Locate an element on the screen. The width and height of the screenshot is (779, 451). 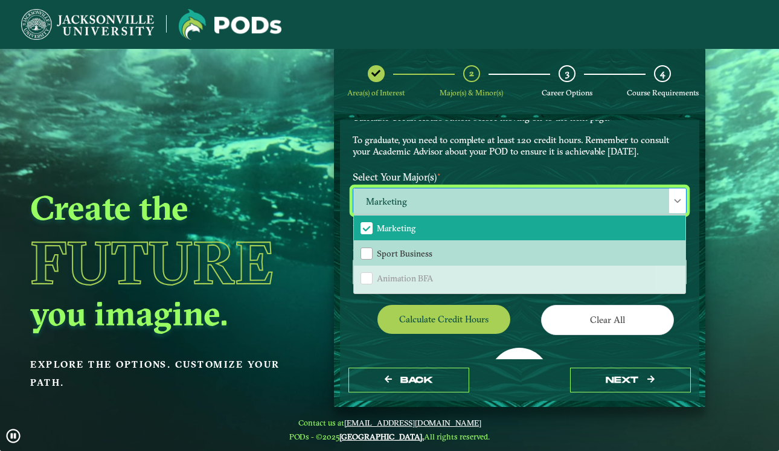
span: Contact us at is located at coordinates (390, 423).